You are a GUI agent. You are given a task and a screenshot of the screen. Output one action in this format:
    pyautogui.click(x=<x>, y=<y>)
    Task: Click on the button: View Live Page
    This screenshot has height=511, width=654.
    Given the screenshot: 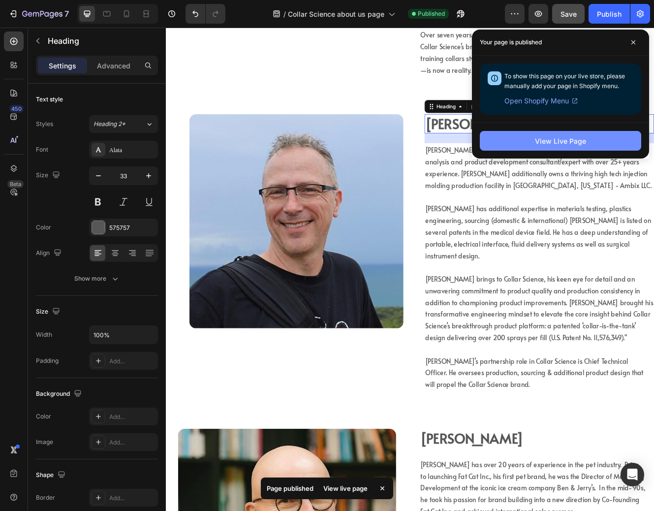 What is the action you would take?
    pyautogui.click(x=560, y=141)
    